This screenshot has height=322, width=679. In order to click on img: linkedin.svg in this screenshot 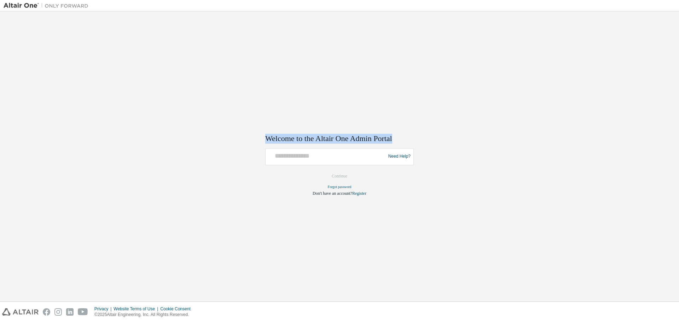, I will do `click(70, 312)`.